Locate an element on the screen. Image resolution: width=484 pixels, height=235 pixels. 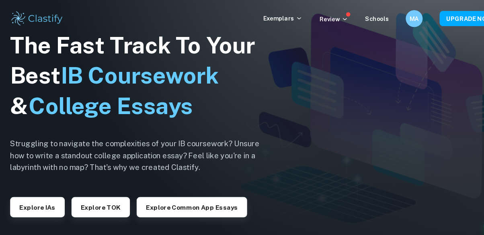
h6: MA is located at coordinates (394, 18).